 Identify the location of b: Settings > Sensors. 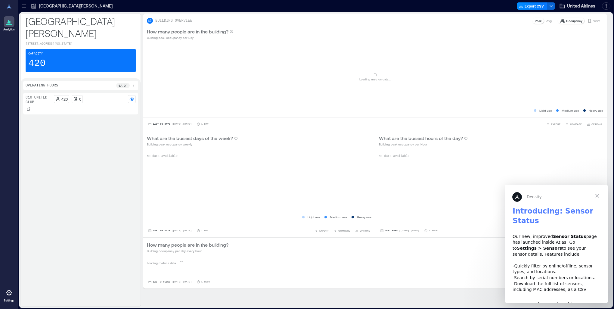
(34, 63).